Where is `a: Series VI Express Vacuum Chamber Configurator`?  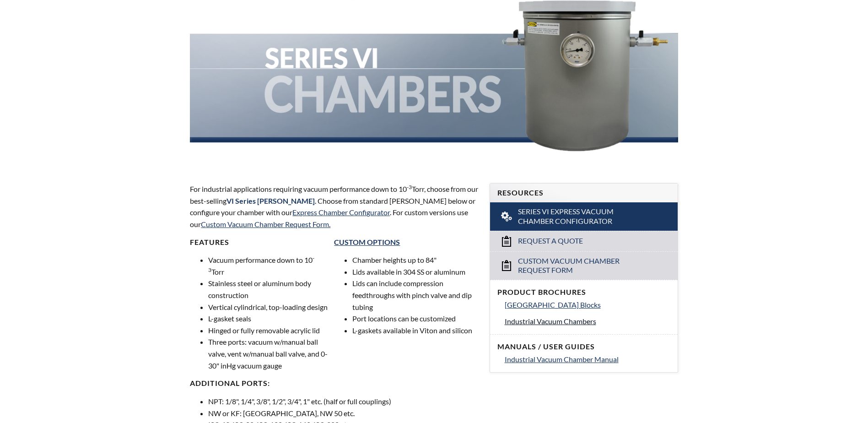
a: Series VI Express Vacuum Chamber Configurator is located at coordinates (583, 216).